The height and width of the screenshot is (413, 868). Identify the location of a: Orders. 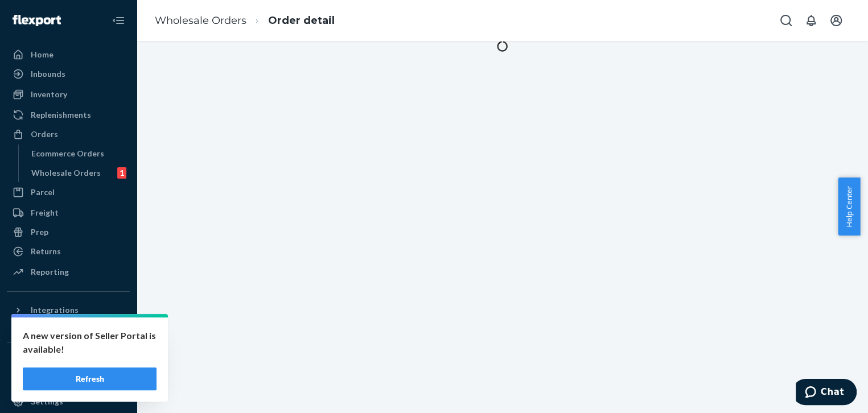
(69, 135).